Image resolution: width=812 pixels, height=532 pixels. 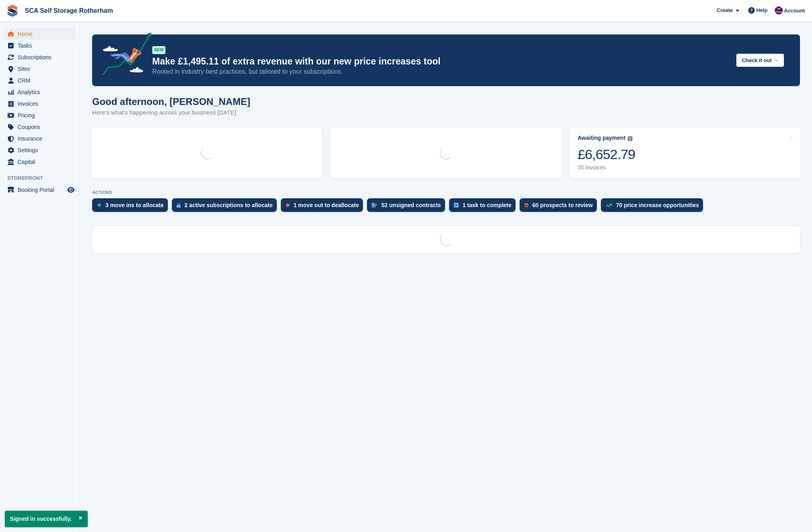 I want to click on span: Subscriptions, so click(x=42, y=57).